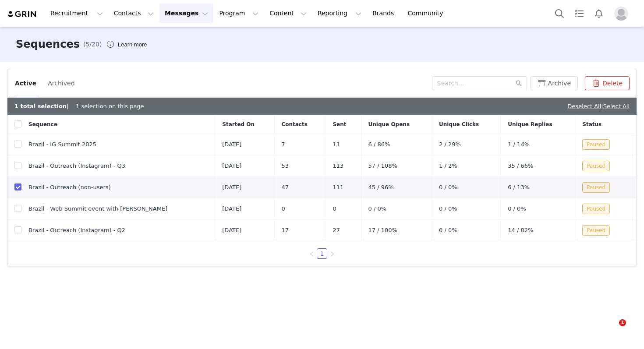  What do you see at coordinates (384, 13) in the screenshot?
I see `a: Brands` at bounding box center [384, 13].